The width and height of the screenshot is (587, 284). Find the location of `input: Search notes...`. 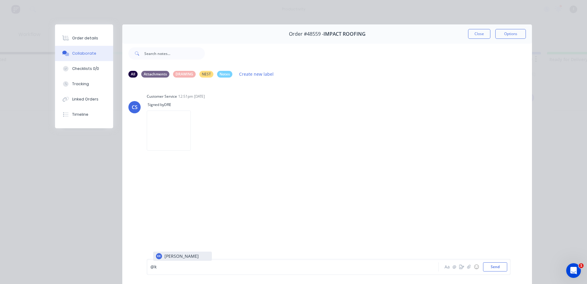

input: Search notes... is located at coordinates (175, 54).